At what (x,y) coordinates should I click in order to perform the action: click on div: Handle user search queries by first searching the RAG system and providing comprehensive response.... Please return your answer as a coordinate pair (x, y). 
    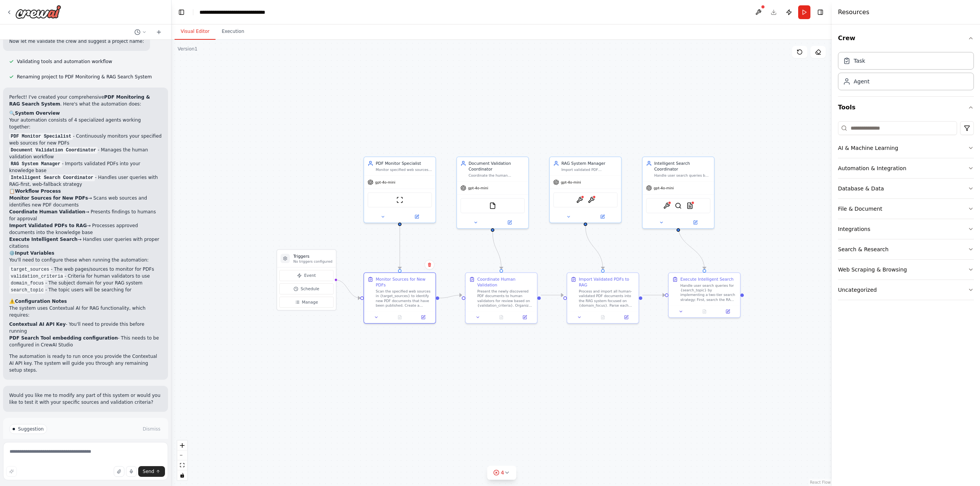
    Looking at the image, I should click on (682, 176).